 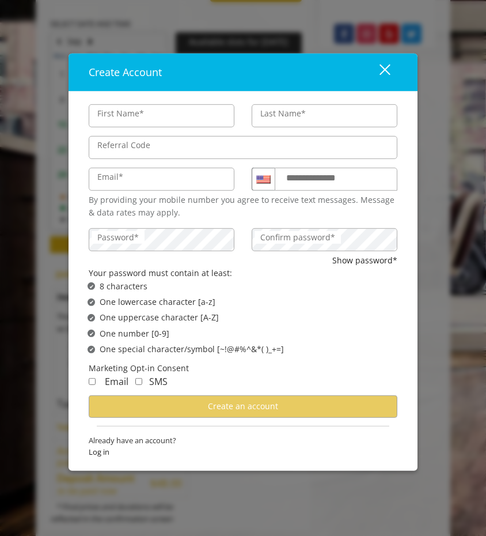 I want to click on button: Create an account, so click(x=243, y=406).